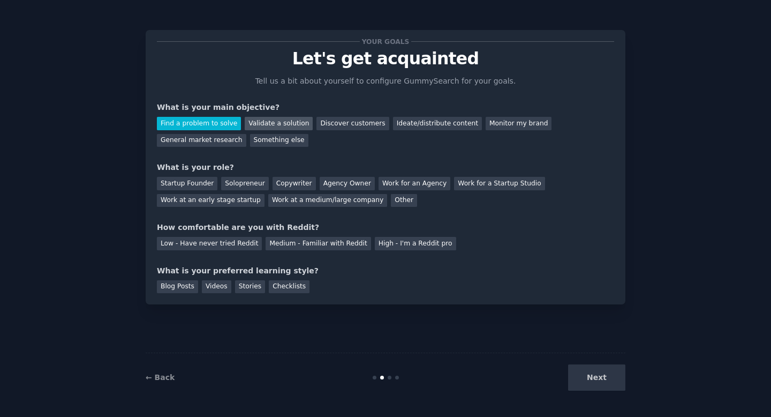 The height and width of the screenshot is (417, 771). I want to click on div: Other, so click(404, 200).